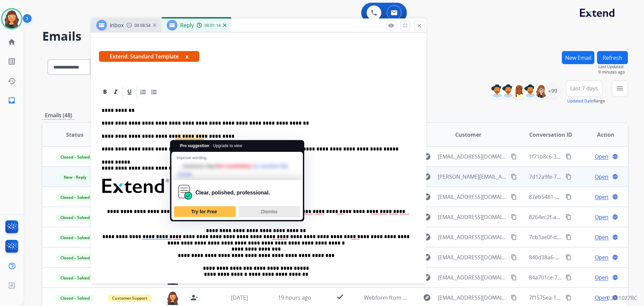 The height and width of the screenshot is (306, 644). What do you see at coordinates (586, 101) in the screenshot?
I see `span: Range` at bounding box center [586, 101].